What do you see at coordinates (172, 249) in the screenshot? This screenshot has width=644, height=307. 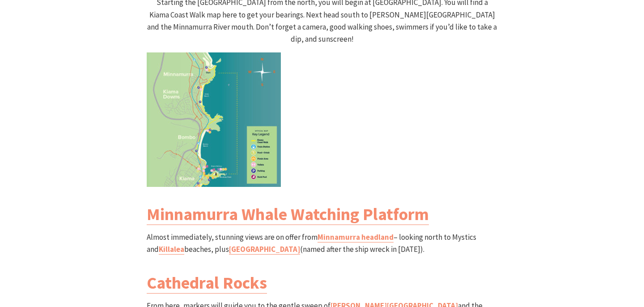 I see `a: Killalea` at bounding box center [172, 249].